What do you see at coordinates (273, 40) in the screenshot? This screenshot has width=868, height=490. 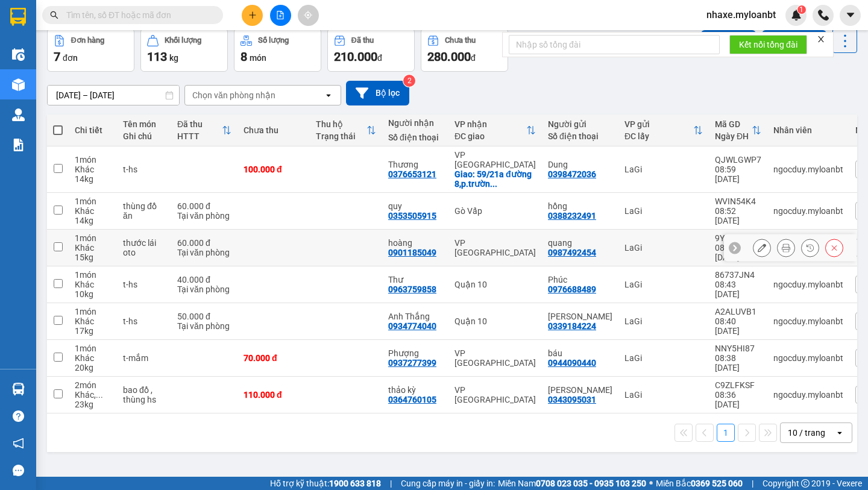 I see `div: Số lượng` at bounding box center [273, 40].